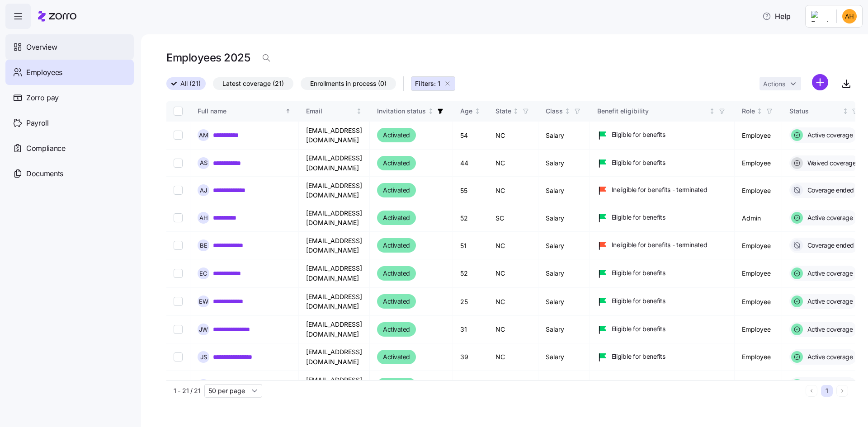 This screenshot has height=427, width=868. Describe the element at coordinates (849, 16) in the screenshot. I see `img: f394098dfb052a6e56ae0f708cf35102` at that location.